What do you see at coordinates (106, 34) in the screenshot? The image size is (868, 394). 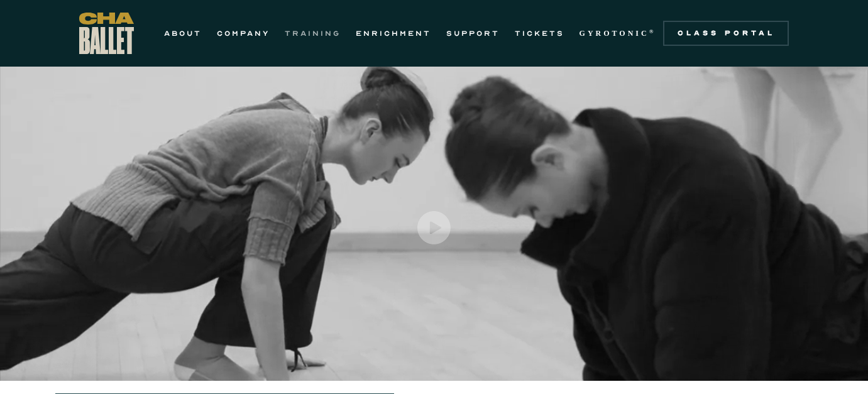 I see `a: home` at bounding box center [106, 34].